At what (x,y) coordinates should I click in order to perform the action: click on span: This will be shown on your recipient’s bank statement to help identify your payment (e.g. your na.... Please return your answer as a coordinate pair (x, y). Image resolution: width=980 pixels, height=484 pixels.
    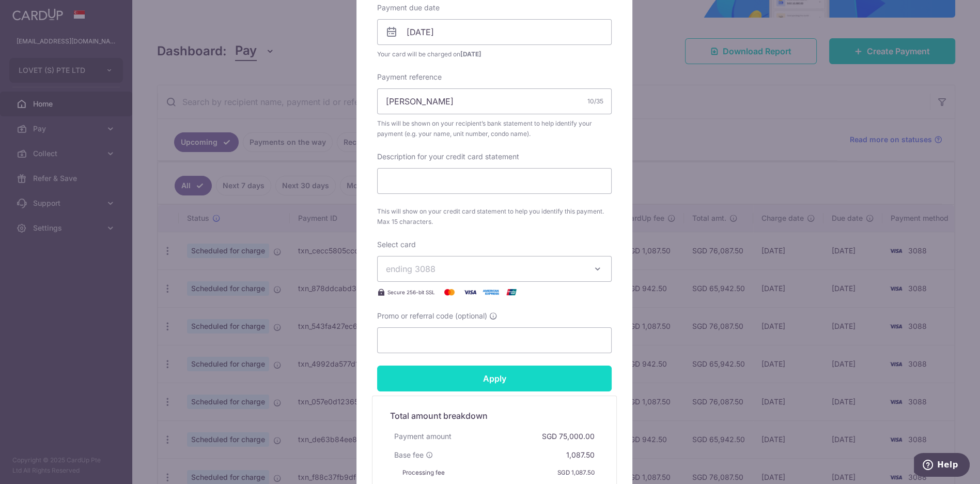
    Looking at the image, I should click on (494, 128).